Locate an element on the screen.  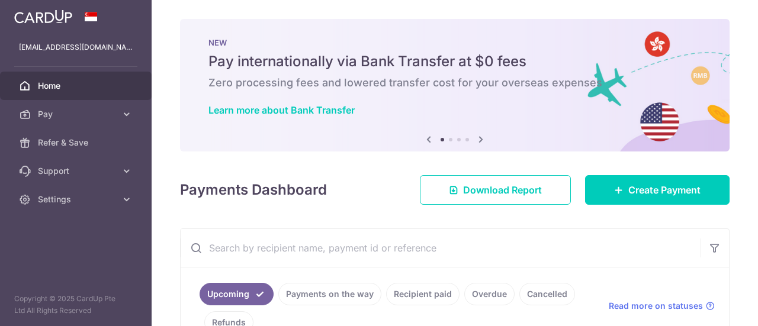
a: Learn more about Bank Transfer is located at coordinates (281, 110).